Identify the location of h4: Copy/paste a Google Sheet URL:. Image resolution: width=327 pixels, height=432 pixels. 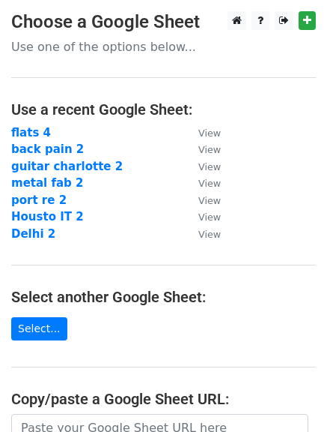
(163, 399).